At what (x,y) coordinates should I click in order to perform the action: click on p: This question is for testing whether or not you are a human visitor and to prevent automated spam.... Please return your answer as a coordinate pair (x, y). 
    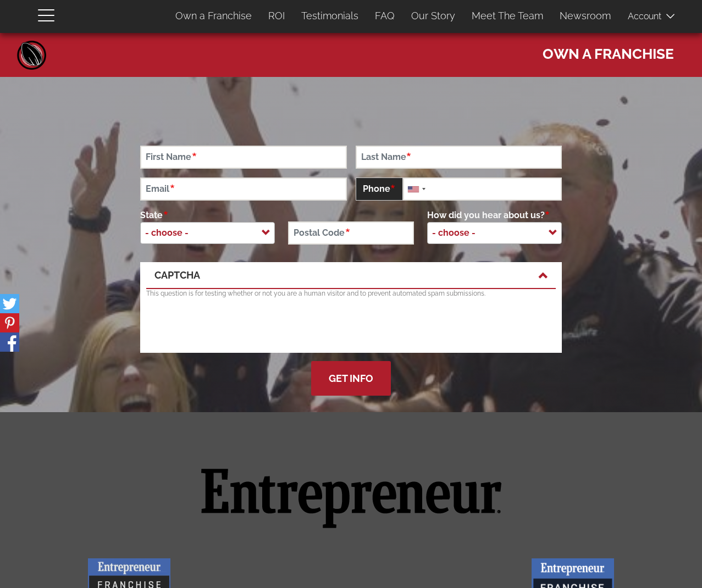
    Looking at the image, I should click on (351, 293).